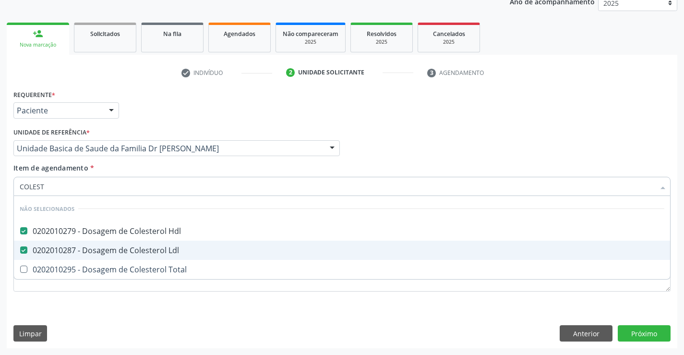  Describe the element at coordinates (331, 73) in the screenshot. I see `div: Unidade solicitante` at that location.